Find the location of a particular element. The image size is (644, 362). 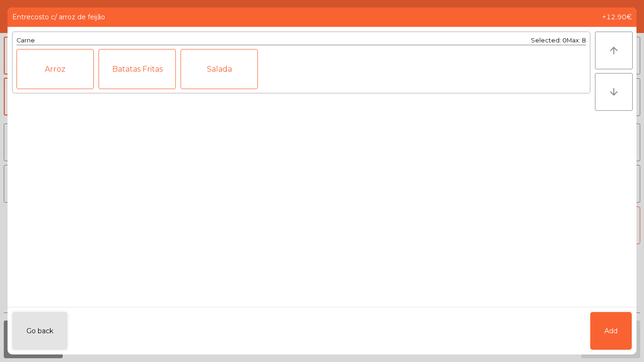

button: arrow_downward is located at coordinates (614, 92).